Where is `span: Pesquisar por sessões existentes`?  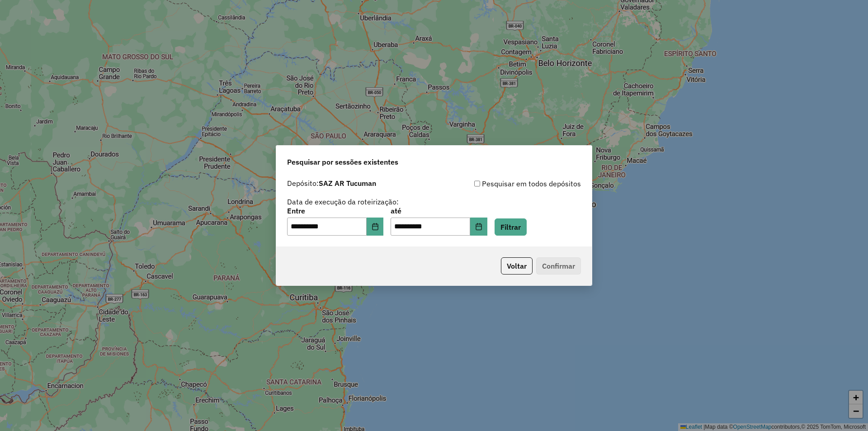 span: Pesquisar por sessões existentes is located at coordinates (343, 162).